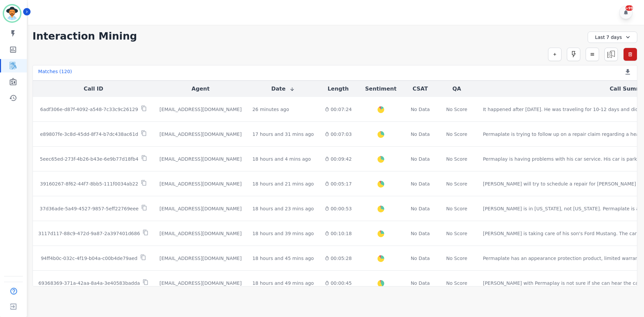 Image resolution: width=644 pixels, height=317 pixels. I want to click on div: 17 hours and 31 mins ago, so click(283, 134).